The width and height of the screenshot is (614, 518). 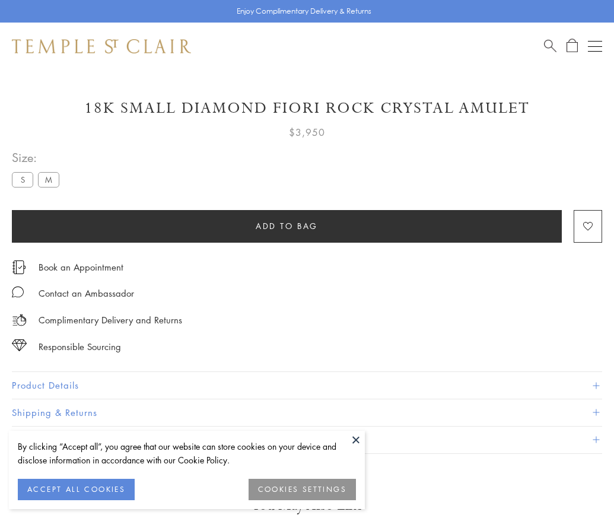 I want to click on span: Size:, so click(x=38, y=157).